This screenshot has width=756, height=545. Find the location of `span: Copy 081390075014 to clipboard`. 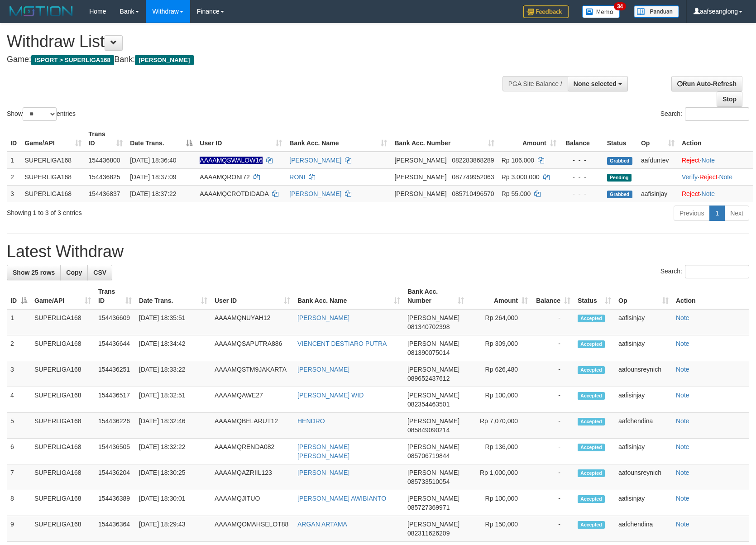

span: Copy 081390075014 to clipboard is located at coordinates (428, 352).